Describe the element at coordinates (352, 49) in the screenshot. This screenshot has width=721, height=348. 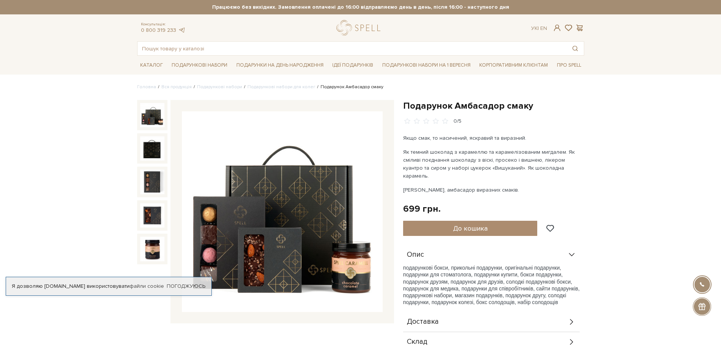
I see `input: Пошук товару у каталозі` at that location.